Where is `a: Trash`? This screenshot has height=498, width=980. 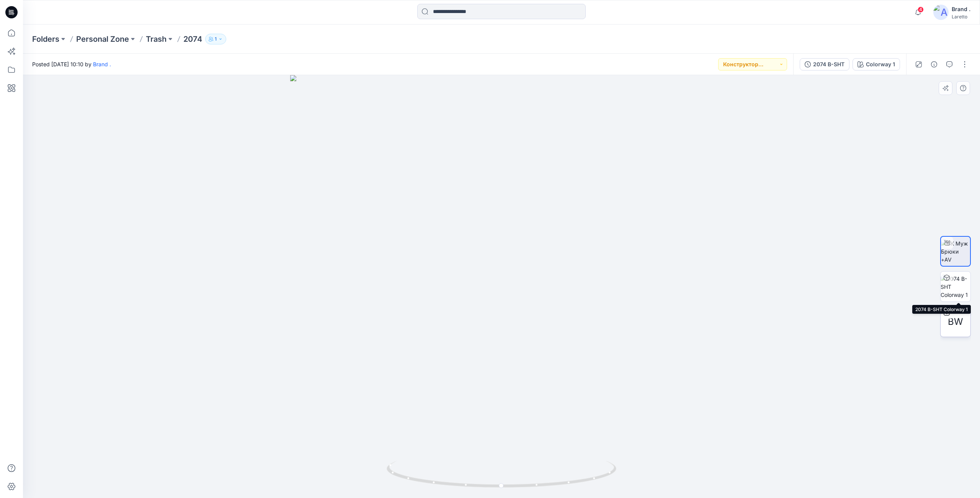 a: Trash is located at coordinates (156, 39).